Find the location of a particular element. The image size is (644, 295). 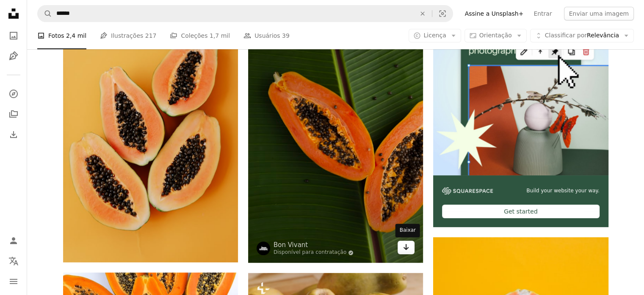

a: Explorar is located at coordinates (14, 94).